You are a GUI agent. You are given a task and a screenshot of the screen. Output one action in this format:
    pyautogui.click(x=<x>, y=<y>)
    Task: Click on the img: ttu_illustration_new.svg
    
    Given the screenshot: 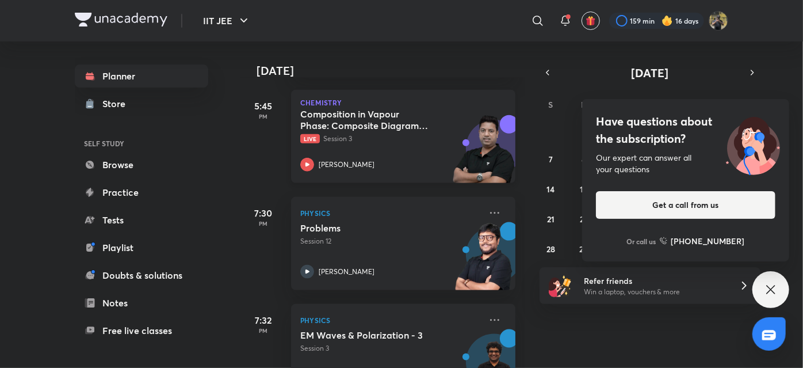 What is the action you would take?
    pyautogui.click(x=753, y=144)
    